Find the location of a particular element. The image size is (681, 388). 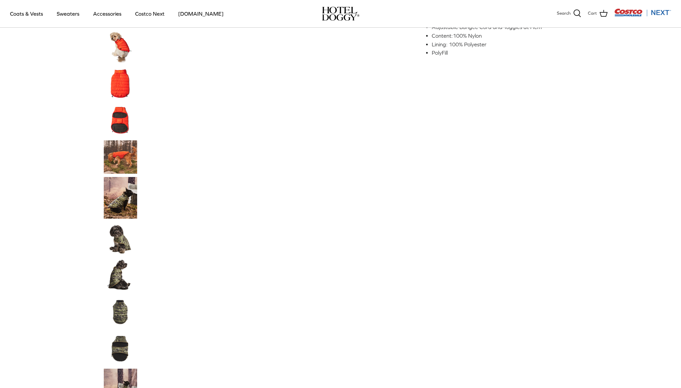

a: Visit Costco Next is located at coordinates (642, 15).